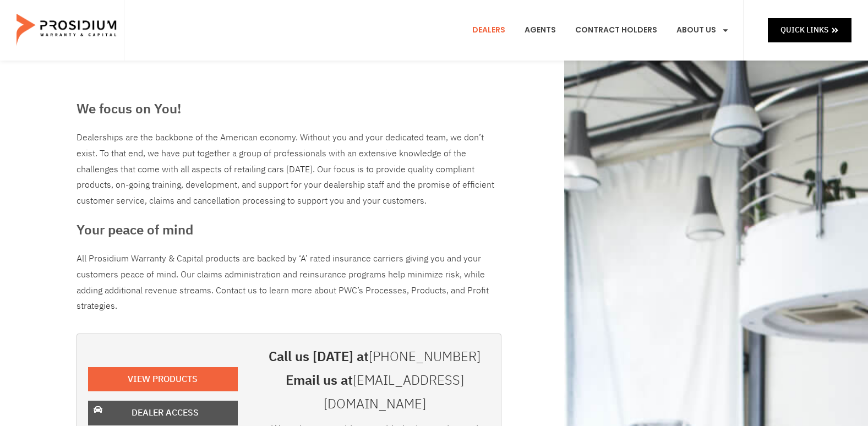 The height and width of the screenshot is (426, 868). What do you see at coordinates (289, 282) in the screenshot?
I see `p: All Prosidium Warranty & Capital products are backed by ‘A’ rated insurance carriers giving you a...` at bounding box center [289, 282].